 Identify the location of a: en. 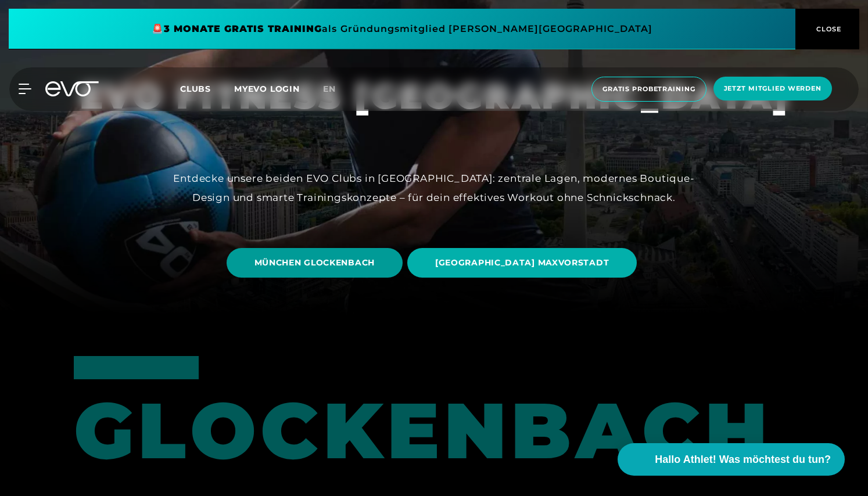
(336, 89).